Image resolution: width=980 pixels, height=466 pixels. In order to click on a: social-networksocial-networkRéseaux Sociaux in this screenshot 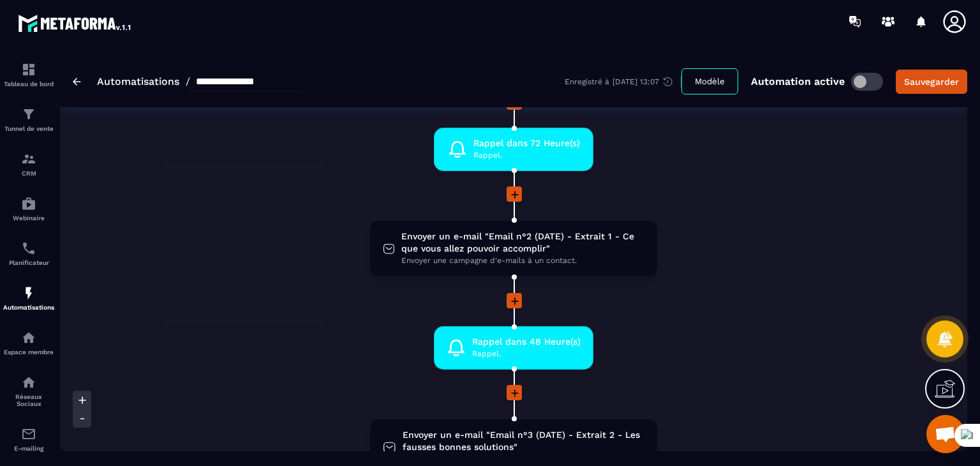, I will do `click(29, 390)`.